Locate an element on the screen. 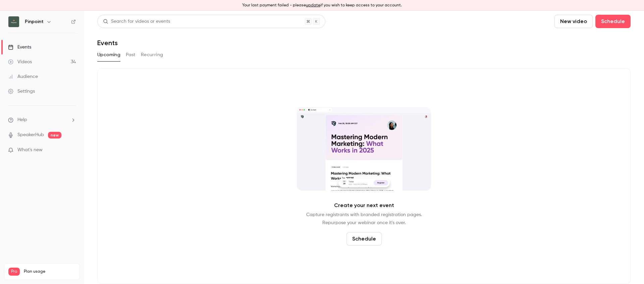 The width and height of the screenshot is (644, 284). span: What's new is located at coordinates (30, 150).